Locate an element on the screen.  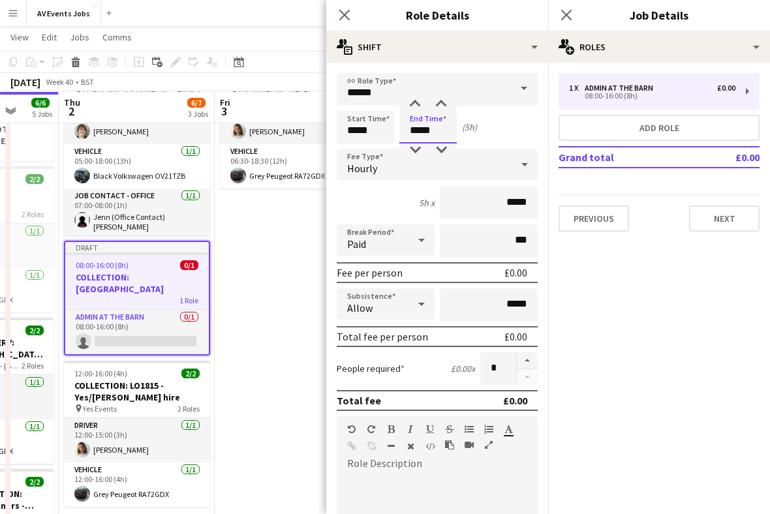
button: Text Color is located at coordinates (508, 429).